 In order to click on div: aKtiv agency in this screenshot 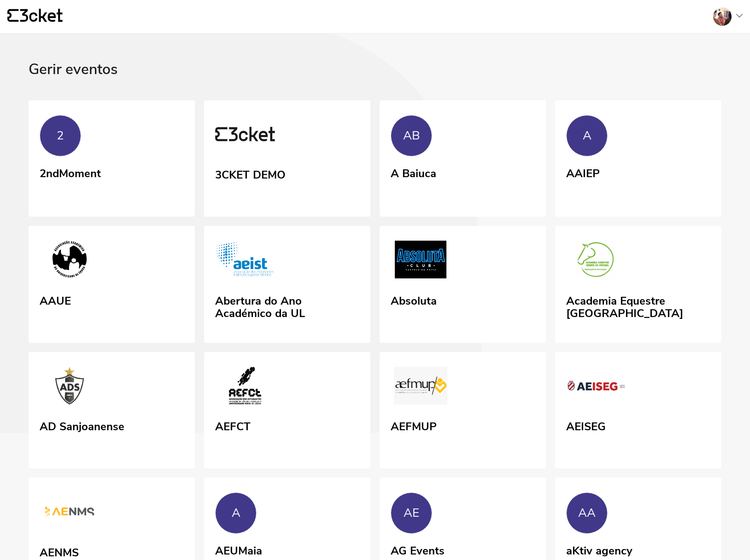, I will do `click(600, 549)`.